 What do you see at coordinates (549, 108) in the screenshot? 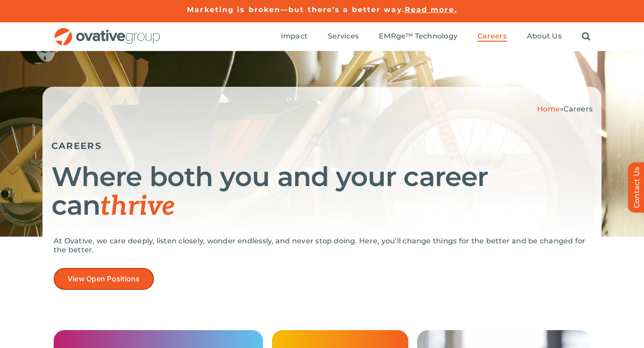
I see `a: Home` at bounding box center [549, 108].